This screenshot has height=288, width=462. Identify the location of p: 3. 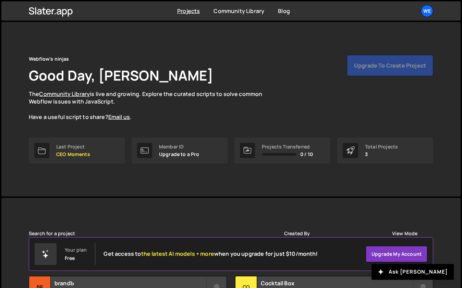
(381, 154).